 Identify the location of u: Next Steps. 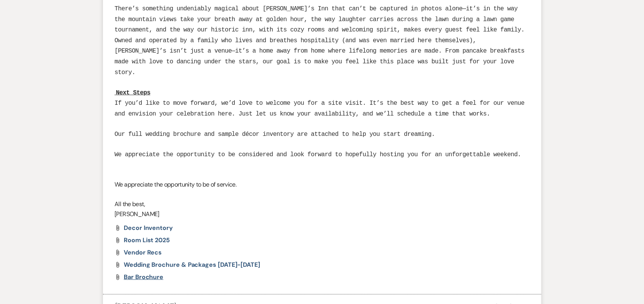
(133, 93).